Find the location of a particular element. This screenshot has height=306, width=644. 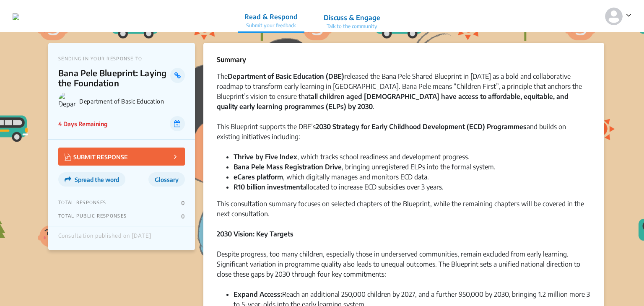

p: Bana Pele Blueprint: Laying the Foundation is located at coordinates (114, 78).